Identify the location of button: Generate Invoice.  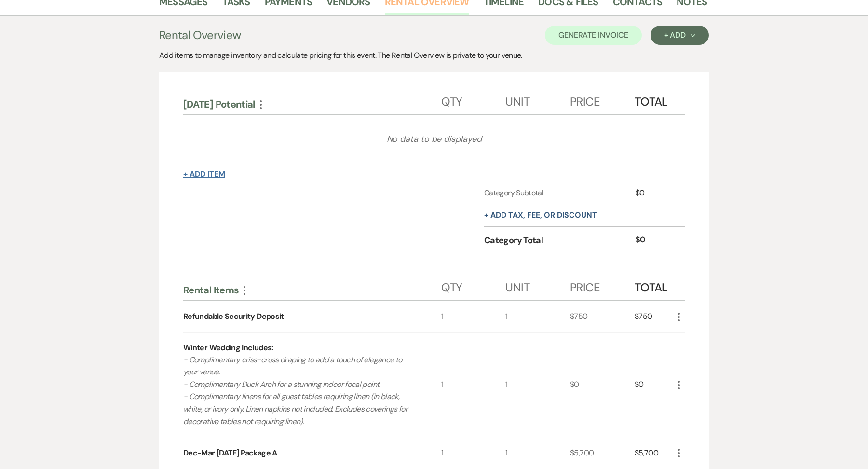
(593, 35).